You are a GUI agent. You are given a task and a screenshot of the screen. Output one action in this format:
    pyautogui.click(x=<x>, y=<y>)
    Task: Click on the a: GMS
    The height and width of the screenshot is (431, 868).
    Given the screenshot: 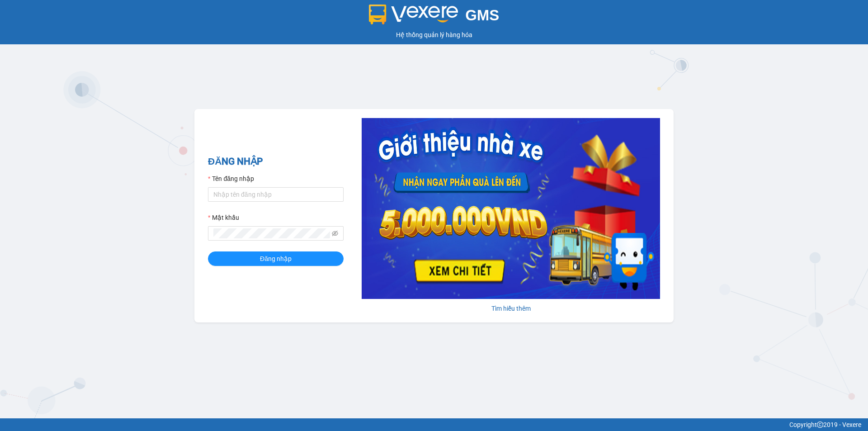 What is the action you would take?
    pyautogui.click(x=434, y=17)
    